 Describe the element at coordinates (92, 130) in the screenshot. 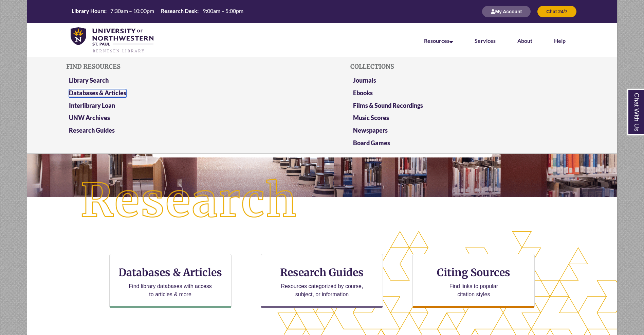

I see `a: Research Guides` at that location.